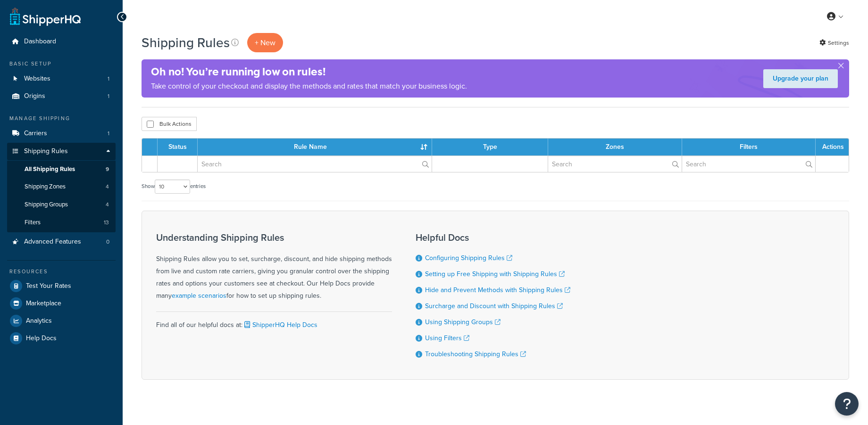  I want to click on a: Hide and Prevent Methods with Shipping Rules, so click(498, 290).